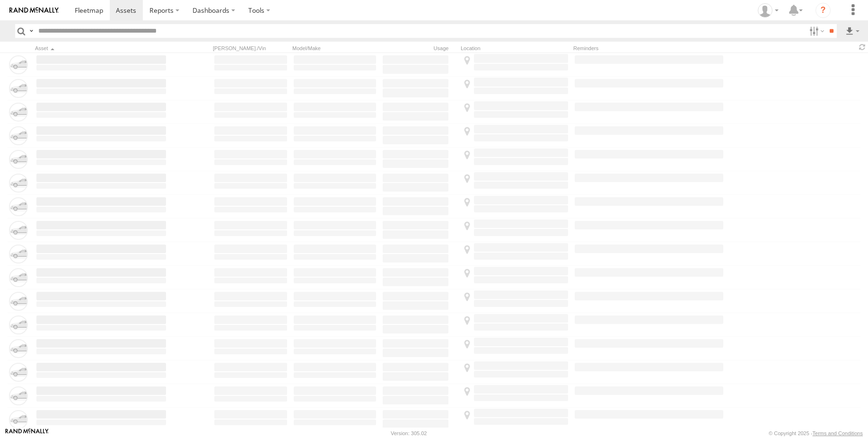  What do you see at coordinates (816, 433) in the screenshot?
I see `div: © Copyright 2025 -` at bounding box center [816, 433].